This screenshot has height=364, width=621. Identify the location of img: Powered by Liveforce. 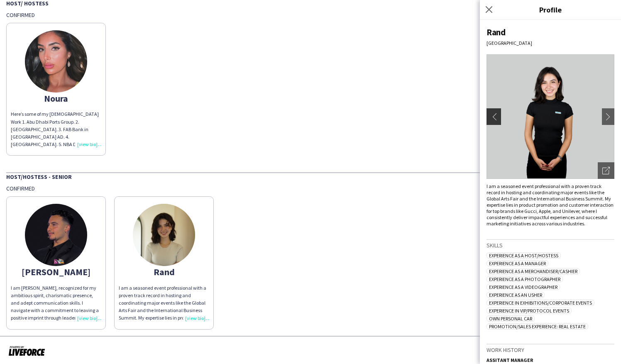
(27, 350).